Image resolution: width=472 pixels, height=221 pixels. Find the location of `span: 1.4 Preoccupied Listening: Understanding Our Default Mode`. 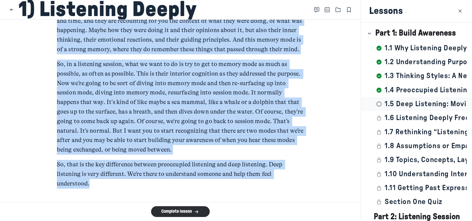

span: 1.4 Preoccupied Listening: Understanding Our Default Mode is located at coordinates (426, 90).